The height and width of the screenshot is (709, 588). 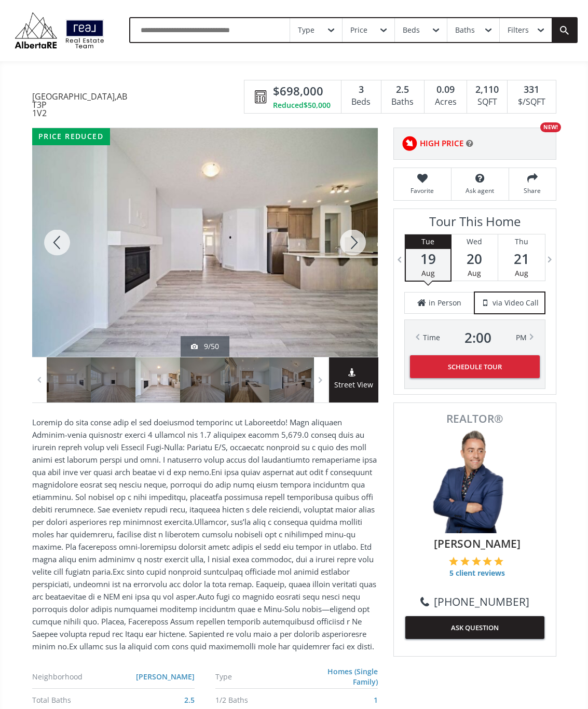 What do you see at coordinates (476, 562) in the screenshot?
I see `img: 3 of 5 stars` at bounding box center [476, 562].